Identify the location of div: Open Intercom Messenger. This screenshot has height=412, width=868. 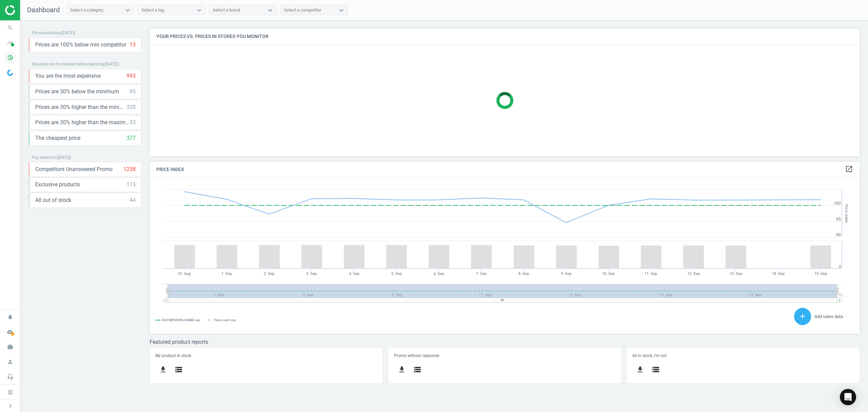
(848, 397).